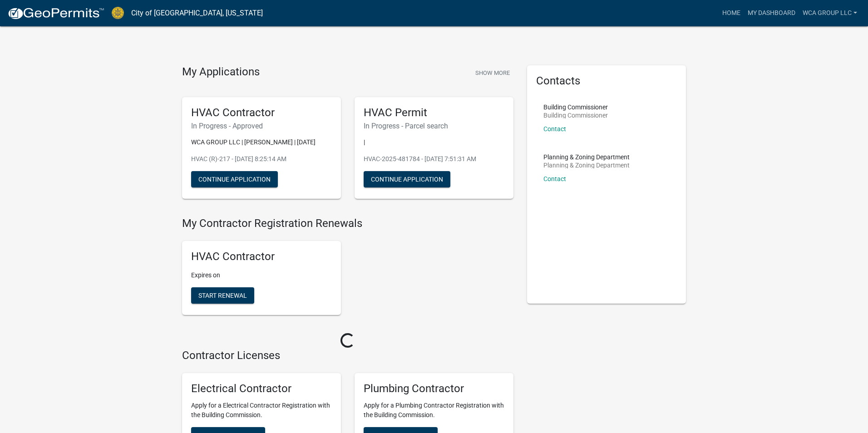 This screenshot has width=868, height=433. What do you see at coordinates (117, 13) in the screenshot?
I see `img: City of Jeffersonville, Indiana` at bounding box center [117, 13].